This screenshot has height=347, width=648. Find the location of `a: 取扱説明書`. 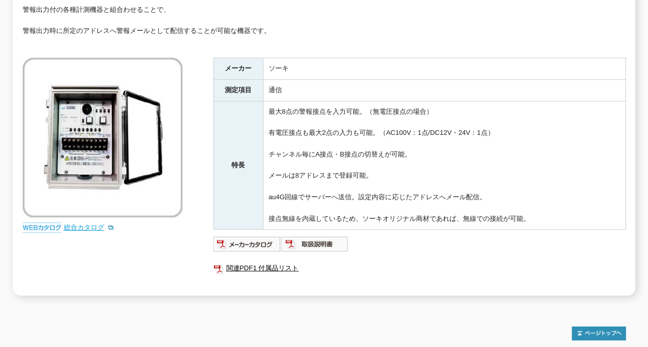

a: 取扱説明書 is located at coordinates (314, 247).